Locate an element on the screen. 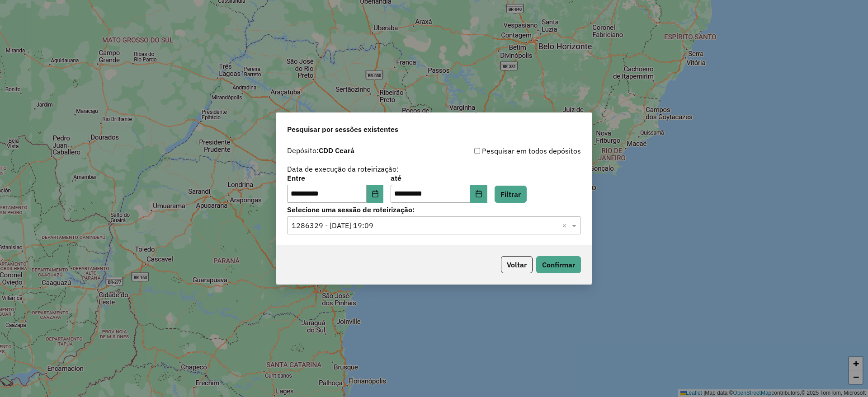 The height and width of the screenshot is (397, 868). button: Voltar is located at coordinates (517, 265).